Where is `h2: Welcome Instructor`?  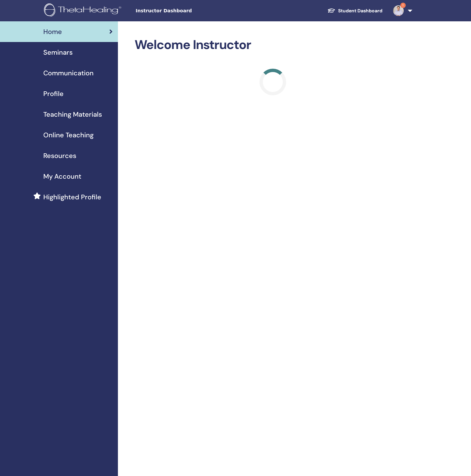 h2: Welcome Instructor is located at coordinates (272, 45).